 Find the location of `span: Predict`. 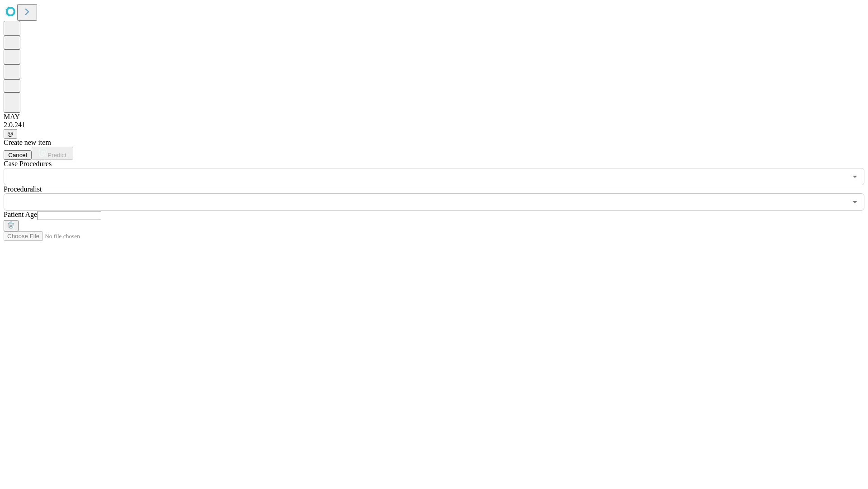

span: Predict is located at coordinates (57, 155).